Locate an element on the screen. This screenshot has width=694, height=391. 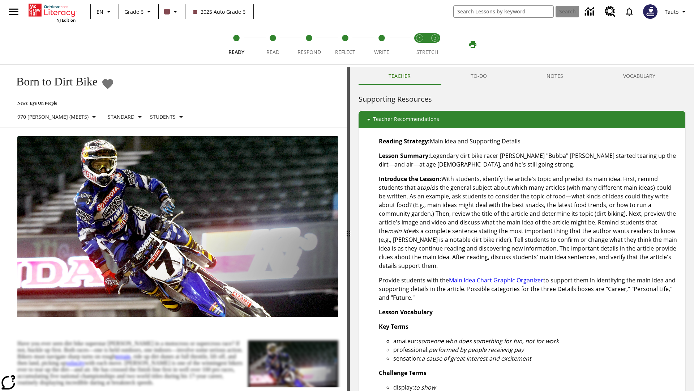
a: Resource Center, Will open in new tab is located at coordinates (610, 12).